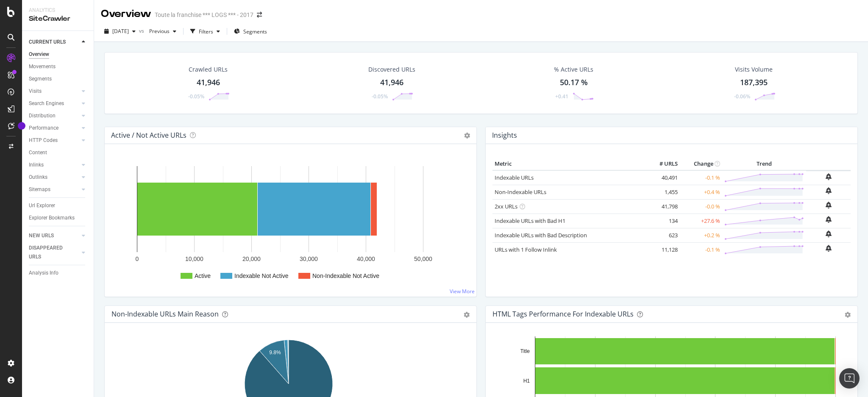  What do you see at coordinates (574, 83) in the screenshot?
I see `div: 50.17 %` at bounding box center [574, 83].